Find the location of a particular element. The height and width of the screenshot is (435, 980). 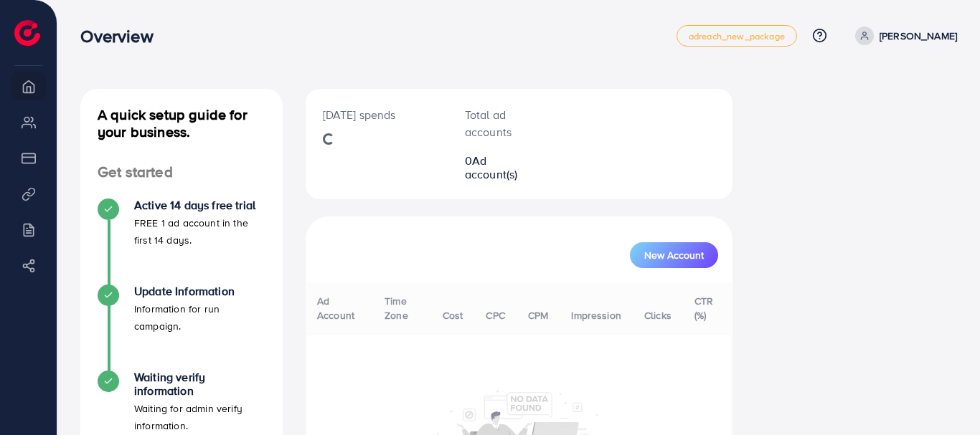

p: FREE 1 ad account in the first 14 days. is located at coordinates (199, 232).